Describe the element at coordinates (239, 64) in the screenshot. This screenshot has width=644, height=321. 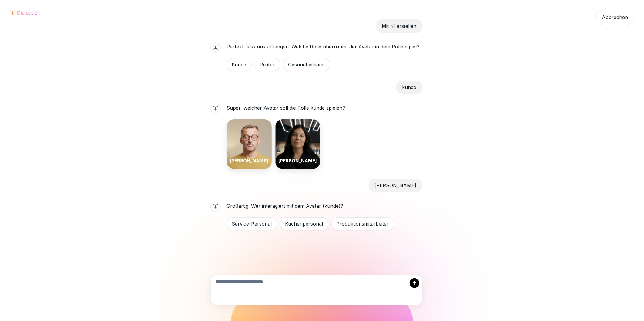
I see `div: Kunde` at that location.